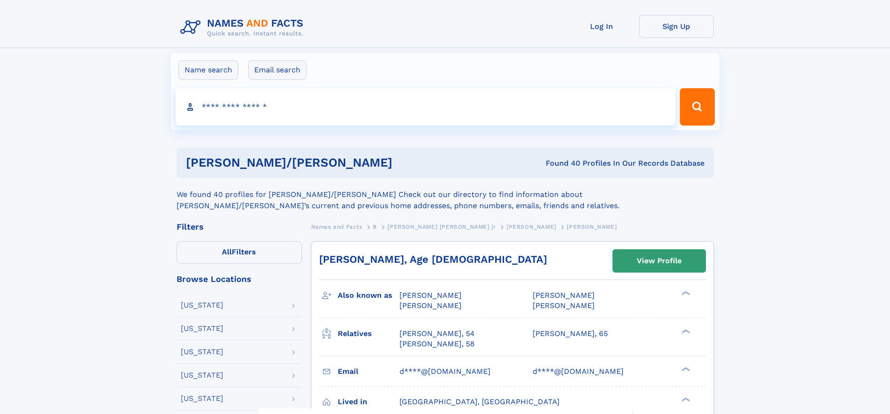  Describe the element at coordinates (602, 26) in the screenshot. I see `a: Log In` at that location.